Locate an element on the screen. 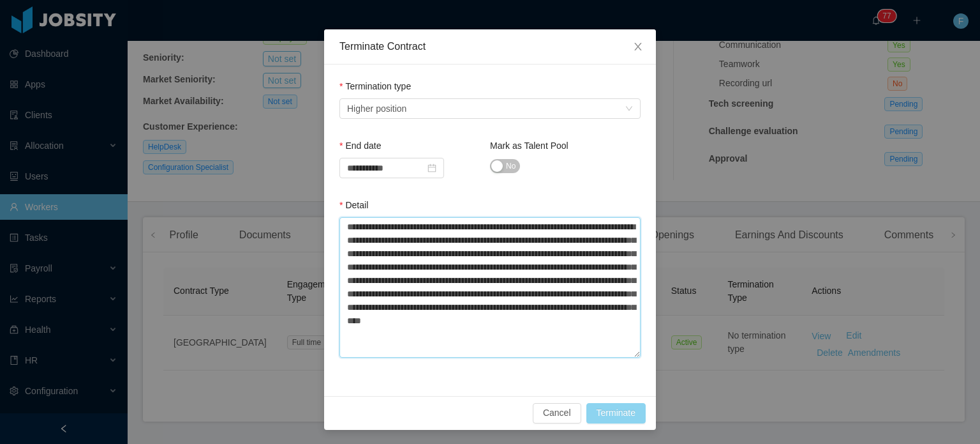  label: Detail is located at coordinates (353, 205).